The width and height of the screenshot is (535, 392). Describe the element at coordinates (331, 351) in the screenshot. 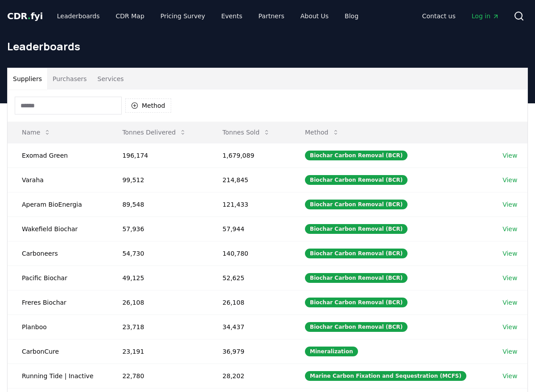

I see `div: Mineralization` at that location.